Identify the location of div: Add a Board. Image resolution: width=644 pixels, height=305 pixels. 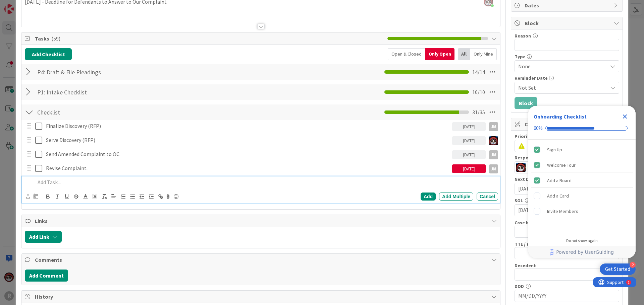
(559, 180).